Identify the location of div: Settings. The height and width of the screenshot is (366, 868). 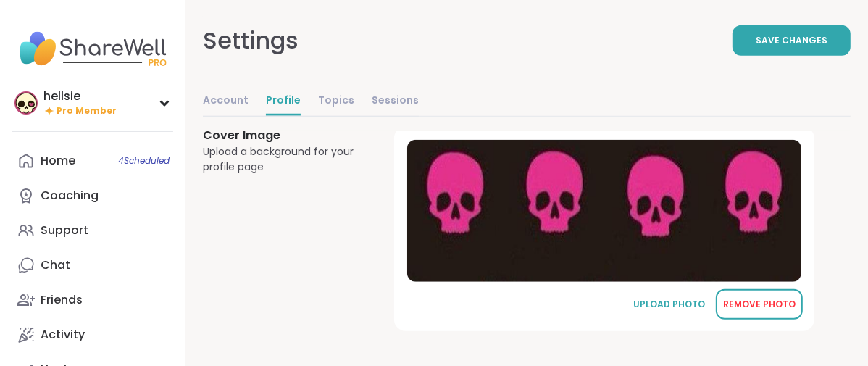
(250, 41).